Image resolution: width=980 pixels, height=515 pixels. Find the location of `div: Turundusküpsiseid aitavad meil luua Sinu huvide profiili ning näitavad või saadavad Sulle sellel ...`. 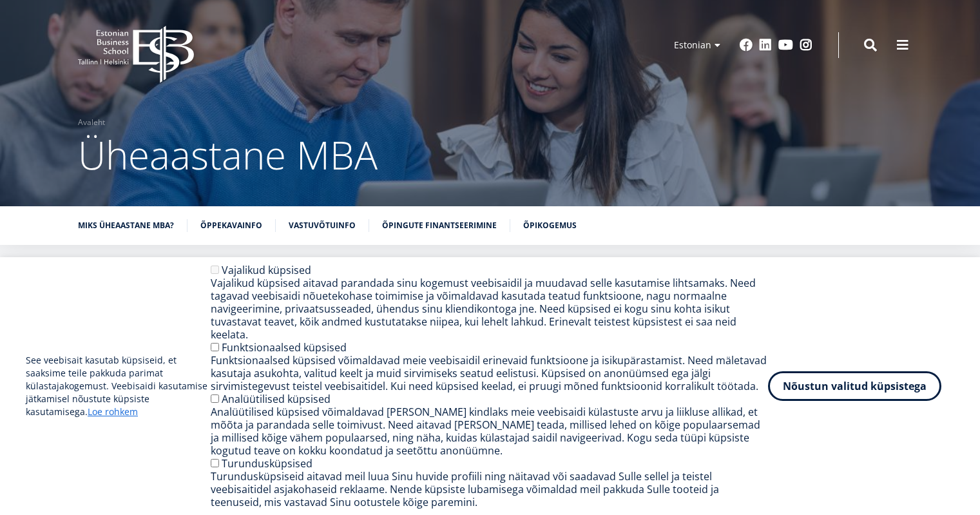

div: Turundusküpsiseid aitavad meil luua Sinu huvide profiili ning näitavad või saadavad Sulle sellel ... is located at coordinates (489, 489).